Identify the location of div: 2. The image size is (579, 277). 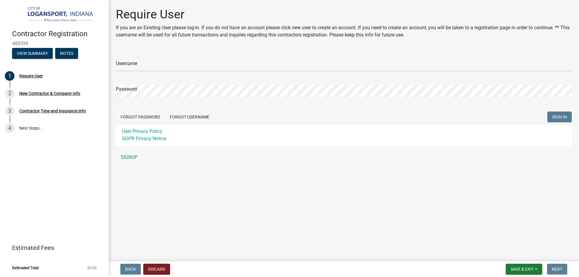
(10, 94).